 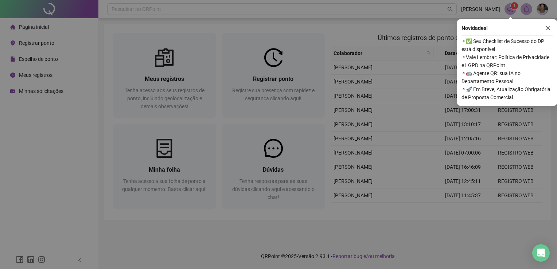 I want to click on span: ⚬ Vale Lembrar: Política de Privacidade e LGPD na QRPoint, so click(x=507, y=61).